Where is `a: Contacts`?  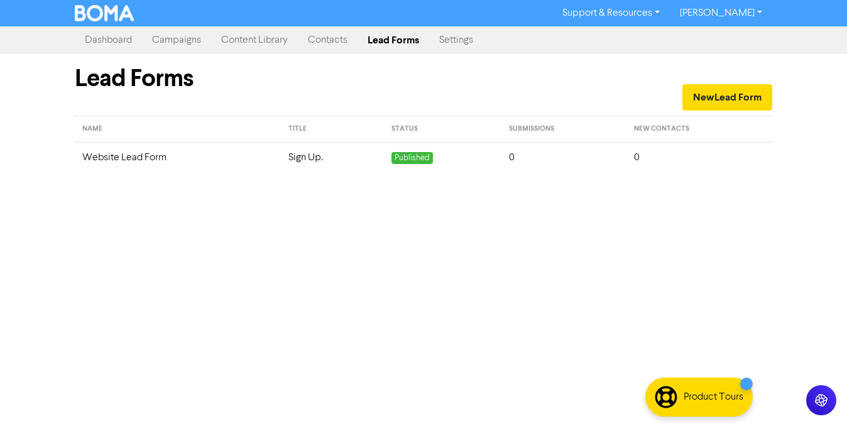 a: Contacts is located at coordinates (327, 40).